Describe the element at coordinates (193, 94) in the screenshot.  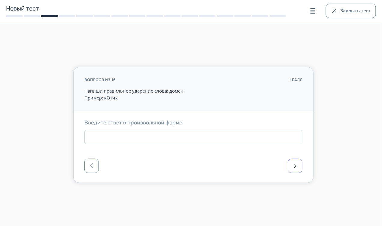
I see `p: Напиши правильное ударение слова: домен. Пример: кОтик` at that location.